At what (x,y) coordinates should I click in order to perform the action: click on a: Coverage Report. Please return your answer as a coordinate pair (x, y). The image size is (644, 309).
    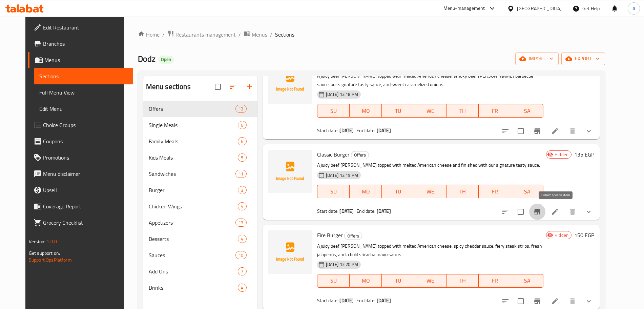
    Looking at the image, I should click on (80, 207).